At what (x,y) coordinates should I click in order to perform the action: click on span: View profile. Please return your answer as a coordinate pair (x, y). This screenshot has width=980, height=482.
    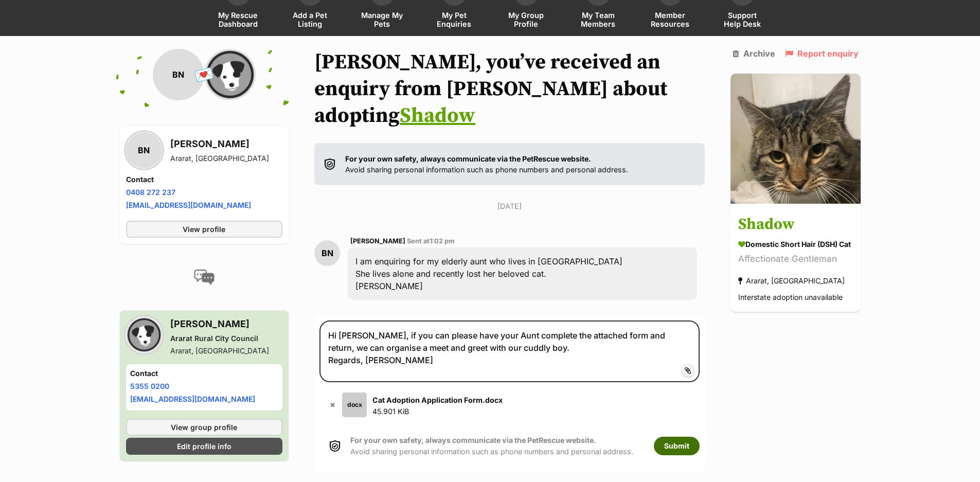
    Looking at the image, I should click on (204, 229).